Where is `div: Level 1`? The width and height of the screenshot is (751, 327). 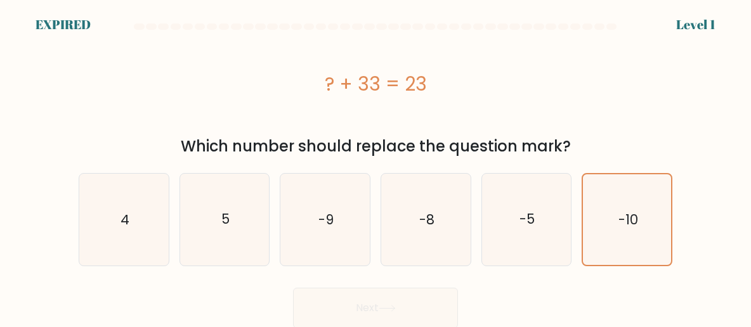
div: Level 1 is located at coordinates (696, 25).